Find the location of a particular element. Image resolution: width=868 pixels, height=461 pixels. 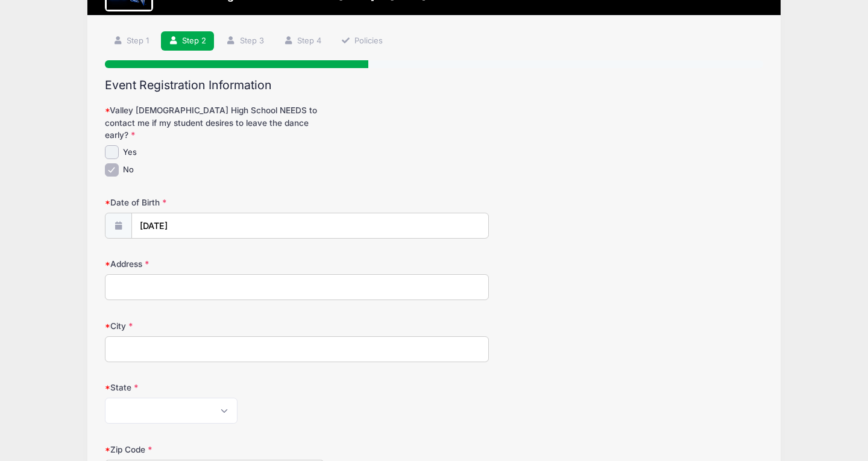

label: Date of Birth is located at coordinates (215, 202).